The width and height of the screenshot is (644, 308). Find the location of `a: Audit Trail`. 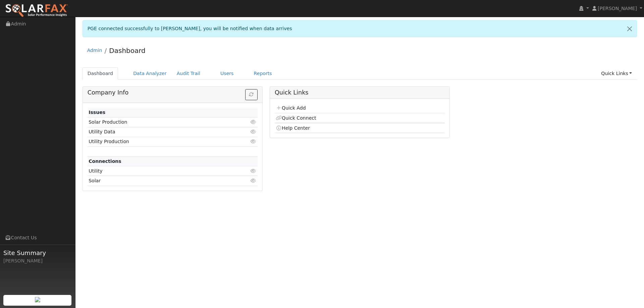

a: Audit Trail is located at coordinates (188, 74).